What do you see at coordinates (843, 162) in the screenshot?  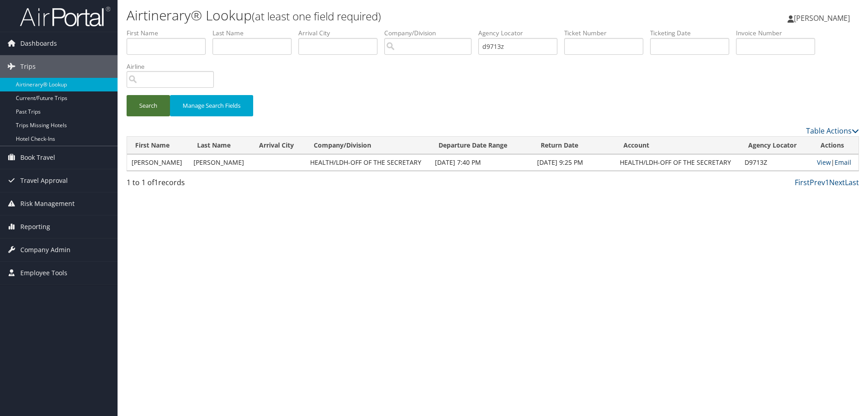 I see `a: Email` at bounding box center [843, 162].